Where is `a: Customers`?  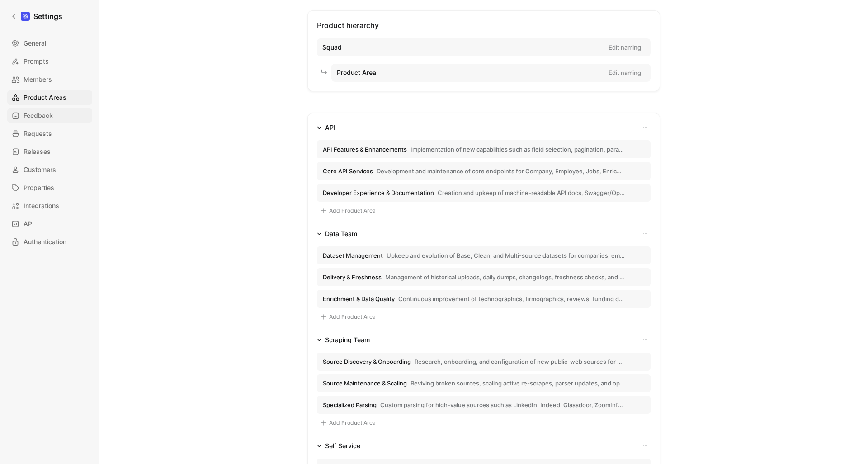 a: Customers is located at coordinates (49, 170).